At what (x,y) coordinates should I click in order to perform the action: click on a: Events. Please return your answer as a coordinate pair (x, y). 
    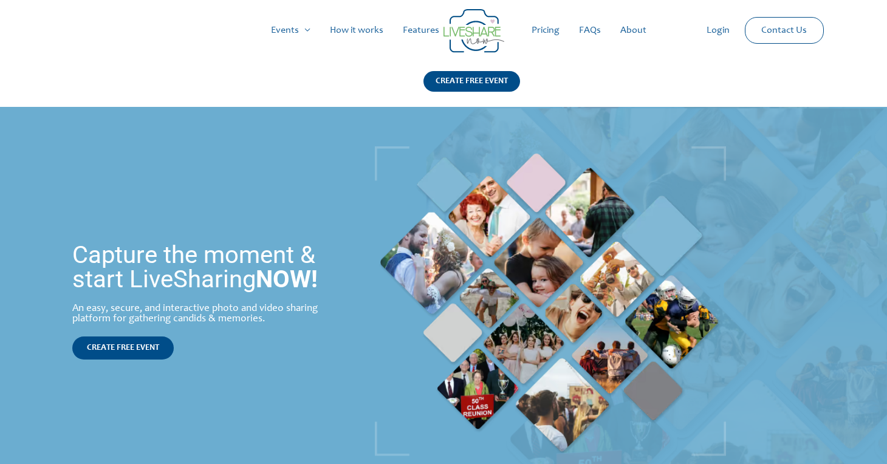
    Looking at the image, I should click on (290, 30).